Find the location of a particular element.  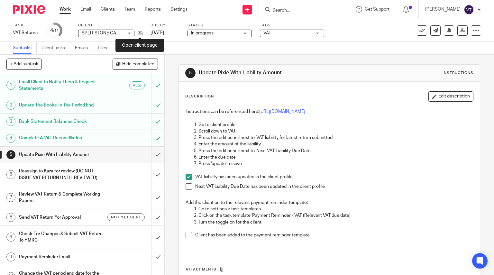

h1: Email Client to Notify Them & Request Statements is located at coordinates (61, 85).